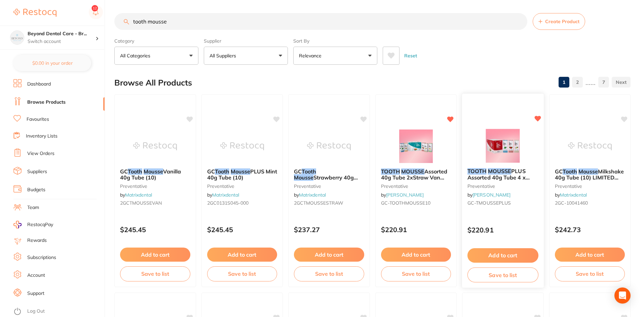 This screenshot has width=644, height=317. Describe the element at coordinates (150, 174) in the screenshot. I see `span: Vanilla 40g Tube (10)` at that location.